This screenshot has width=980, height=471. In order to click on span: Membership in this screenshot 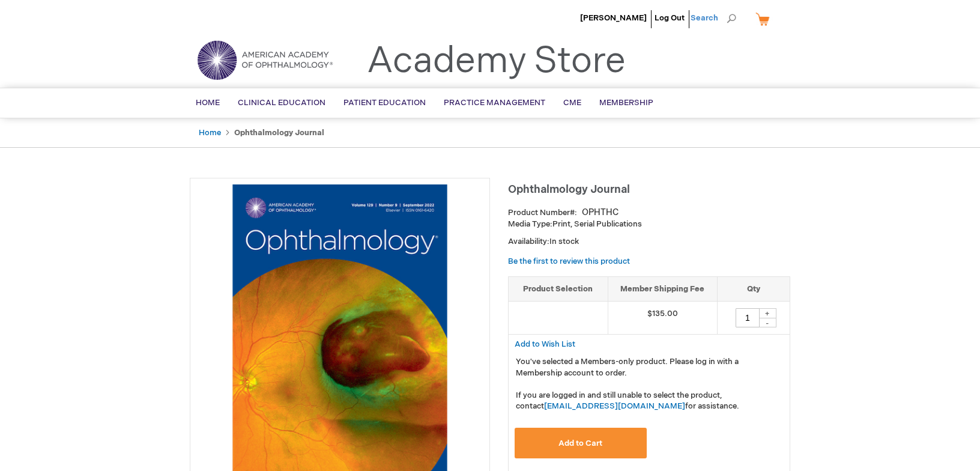, I will do `click(626, 103)`.